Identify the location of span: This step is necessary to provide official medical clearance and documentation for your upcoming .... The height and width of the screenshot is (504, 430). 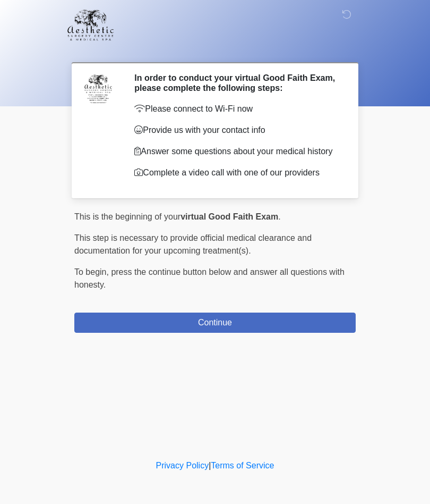
(193, 244).